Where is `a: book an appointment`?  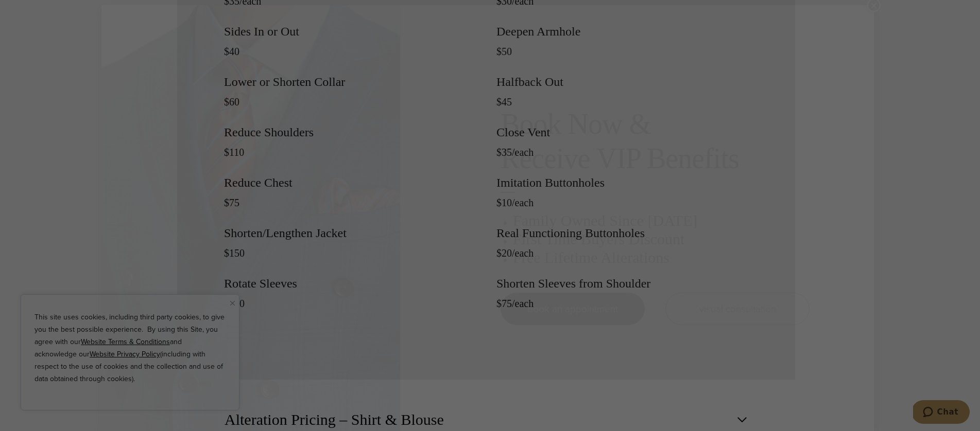 a: book an appointment is located at coordinates (572, 308).